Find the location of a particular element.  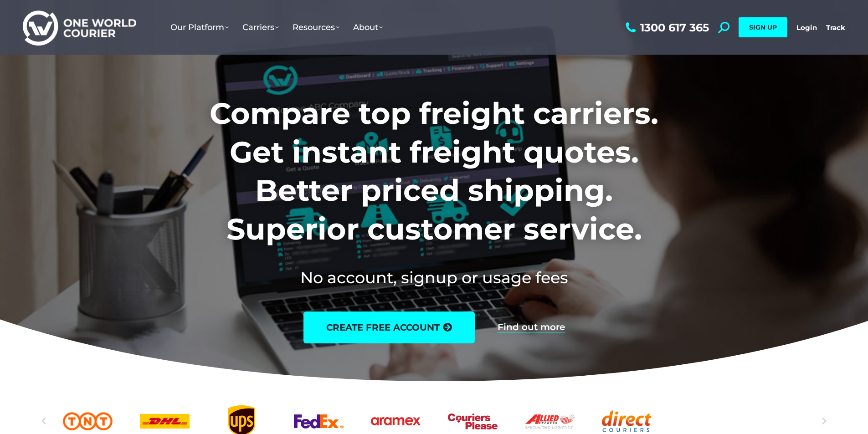

h1: Compare top freight carriers. Get instant freight quotes. Better priced shipping. Superior custom... is located at coordinates (434, 172).